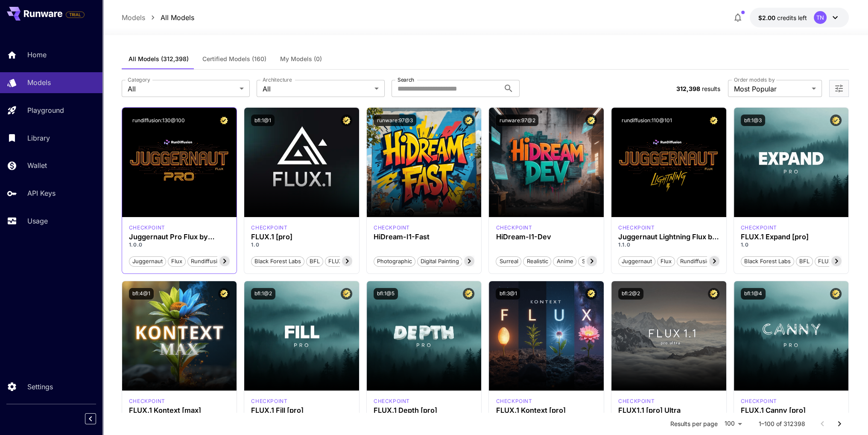 The width and height of the screenshot is (868, 435). Describe the element at coordinates (508, 261) in the screenshot. I see `span: Surreal` at that location.